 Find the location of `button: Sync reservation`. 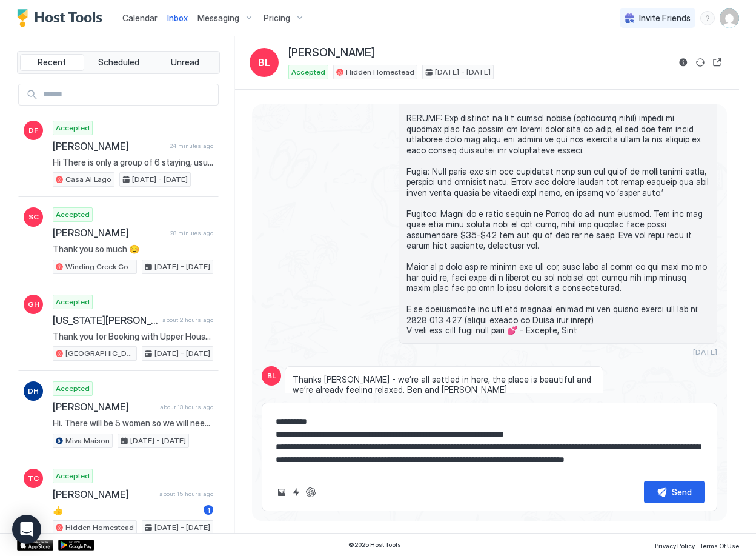

button: Sync reservation is located at coordinates (700, 62).